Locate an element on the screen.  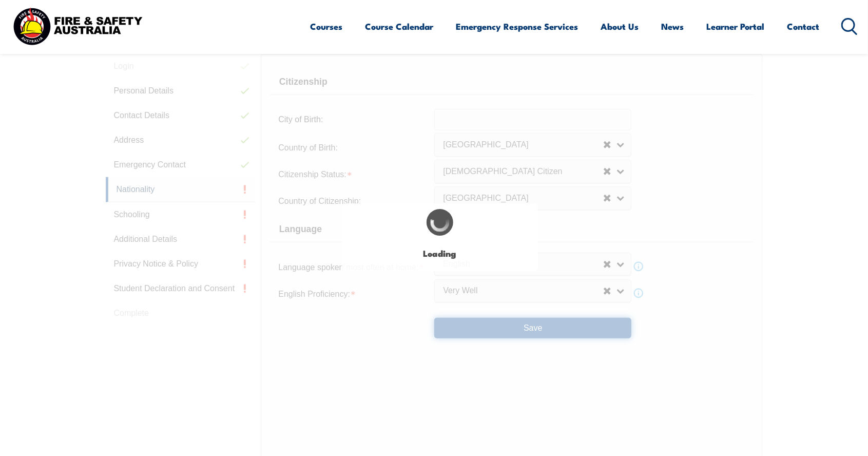
h1: Loading is located at coordinates (440, 253).